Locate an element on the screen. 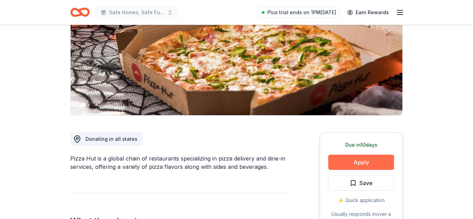 The height and width of the screenshot is (219, 473). span: Donating in all states is located at coordinates (111, 139).